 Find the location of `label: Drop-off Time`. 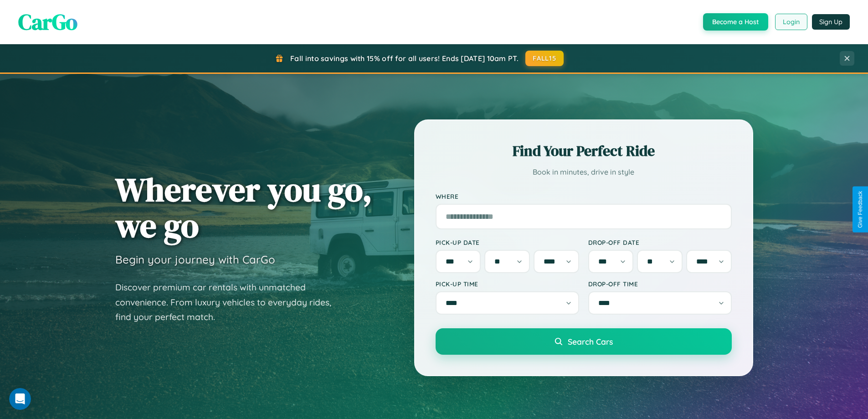

label: Drop-off Time is located at coordinates (659, 284).